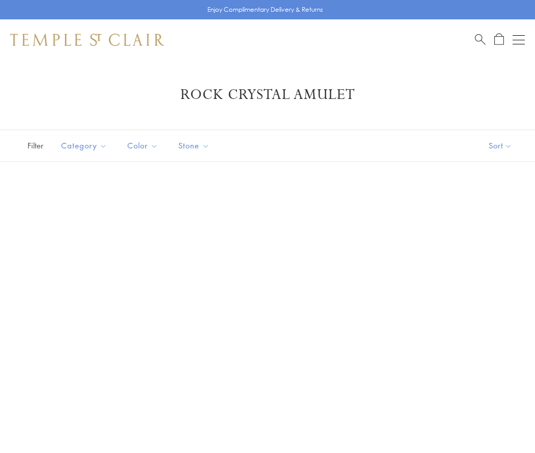 Image resolution: width=535 pixels, height=453 pixels. Describe the element at coordinates (143, 145) in the screenshot. I see `button: Color` at that location.